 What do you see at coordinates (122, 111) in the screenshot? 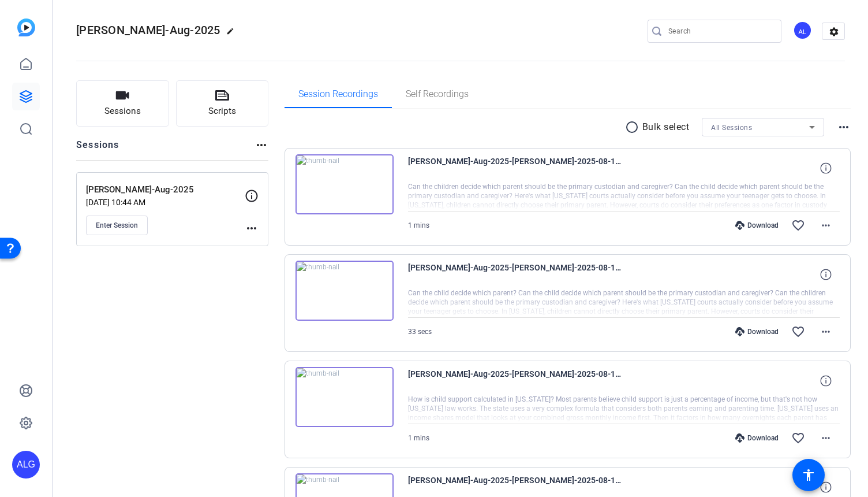
I see `span: Sessions` at bounding box center [122, 111].